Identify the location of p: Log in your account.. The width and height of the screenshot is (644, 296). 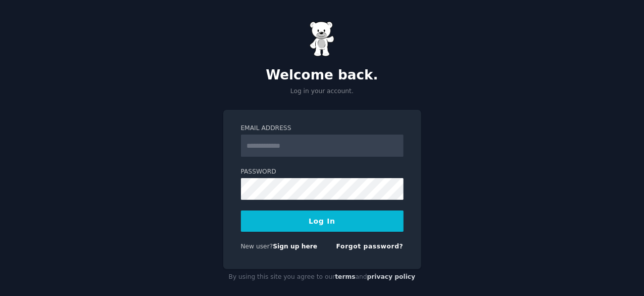
(322, 92).